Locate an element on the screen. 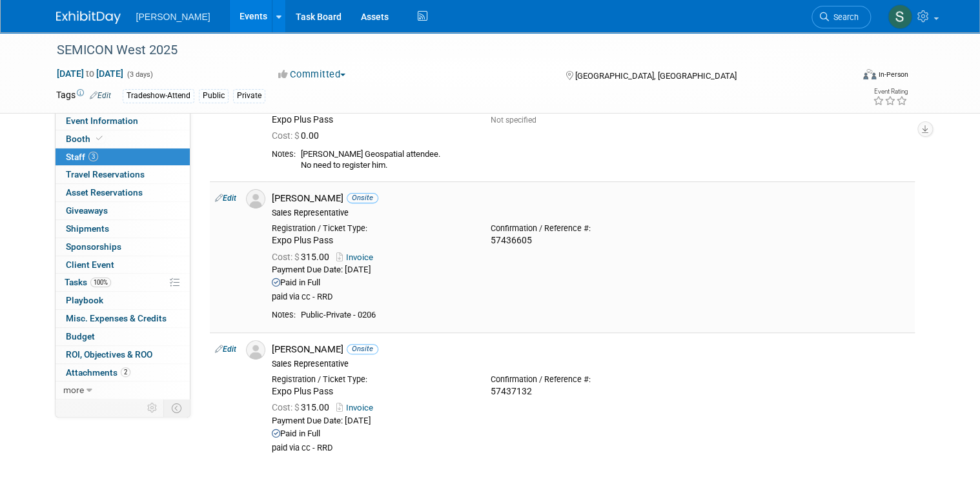  span: 3 is located at coordinates (93, 156).